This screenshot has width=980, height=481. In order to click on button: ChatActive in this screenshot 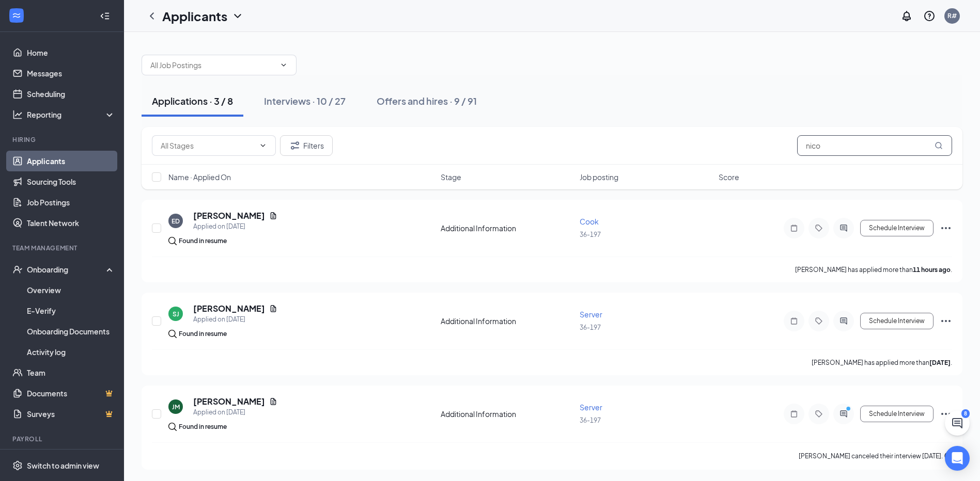, I will do `click(957, 423)`.